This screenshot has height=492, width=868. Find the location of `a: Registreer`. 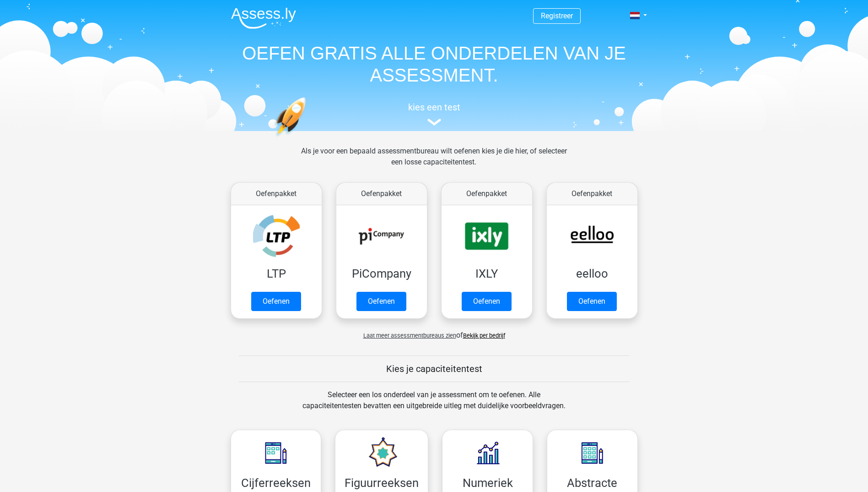

a: Registreer is located at coordinates (557, 15).